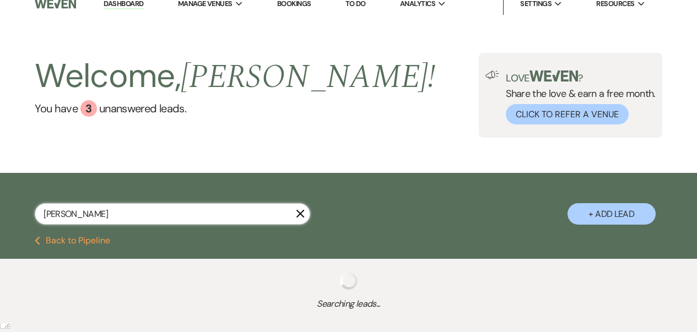 The height and width of the screenshot is (332, 697). I want to click on img: loud-speaker-illustration.svg, so click(492, 75).